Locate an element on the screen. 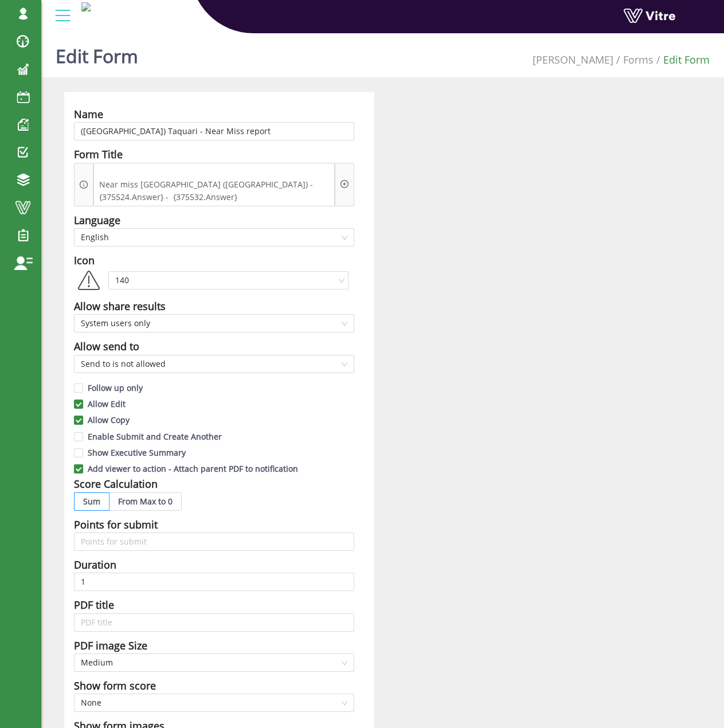 The width and height of the screenshot is (724, 728). span: English is located at coordinates (214, 237).